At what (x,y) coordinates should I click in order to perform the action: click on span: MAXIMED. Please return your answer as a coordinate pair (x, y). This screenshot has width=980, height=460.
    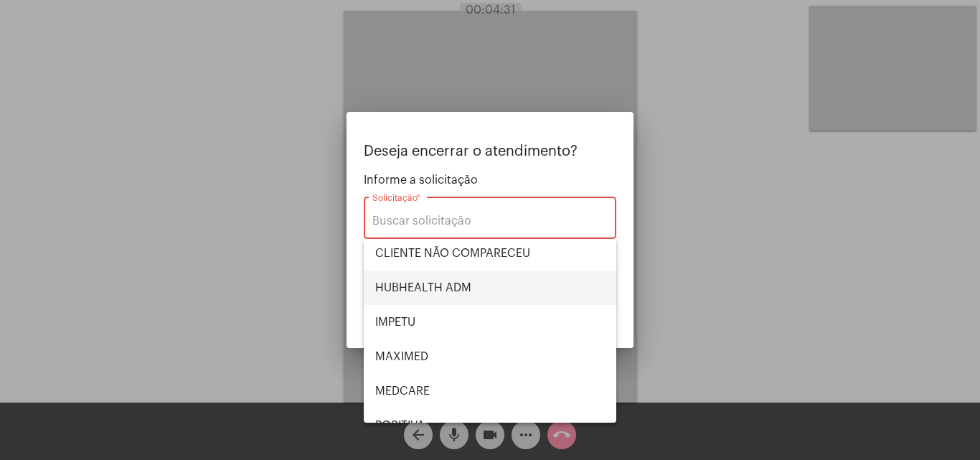
    Looking at the image, I should click on (490, 357).